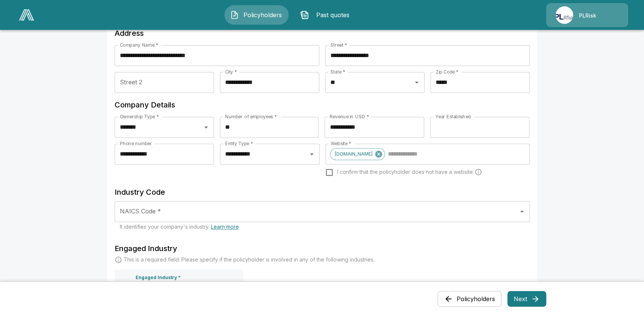 The width and height of the screenshot is (644, 316). Describe the element at coordinates (249, 260) in the screenshot. I see `p: This is a required field. Please specify if the policyholder is involved in any of the following ...` at that location.